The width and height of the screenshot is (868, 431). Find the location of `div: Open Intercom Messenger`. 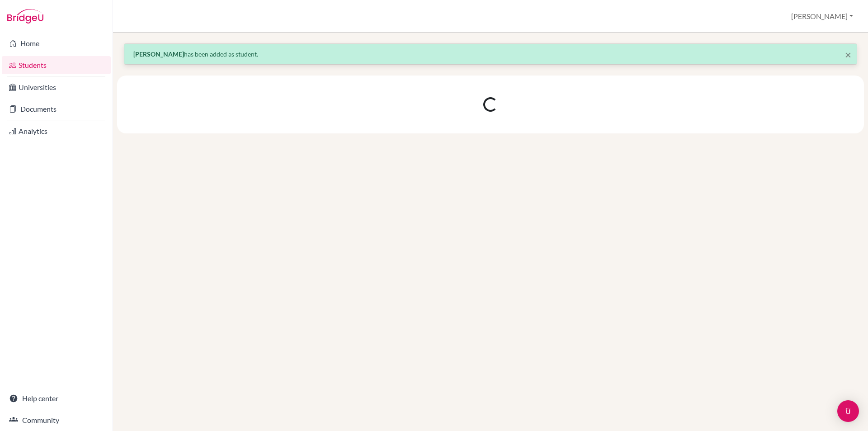

div: Open Intercom Messenger is located at coordinates (848, 411).